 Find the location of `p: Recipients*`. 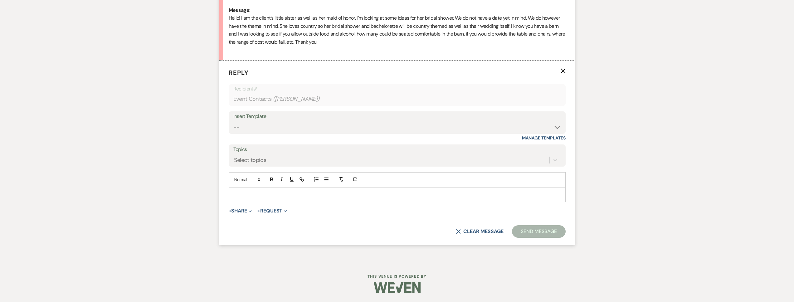

p: Recipients* is located at coordinates (397, 89).